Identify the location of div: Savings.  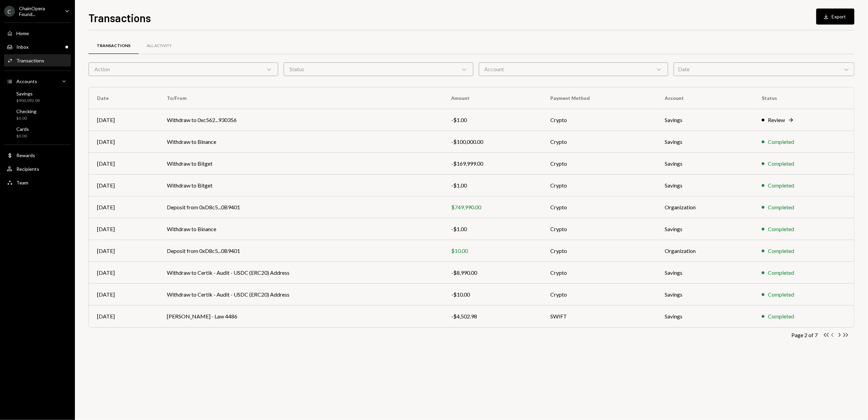
(28, 94).